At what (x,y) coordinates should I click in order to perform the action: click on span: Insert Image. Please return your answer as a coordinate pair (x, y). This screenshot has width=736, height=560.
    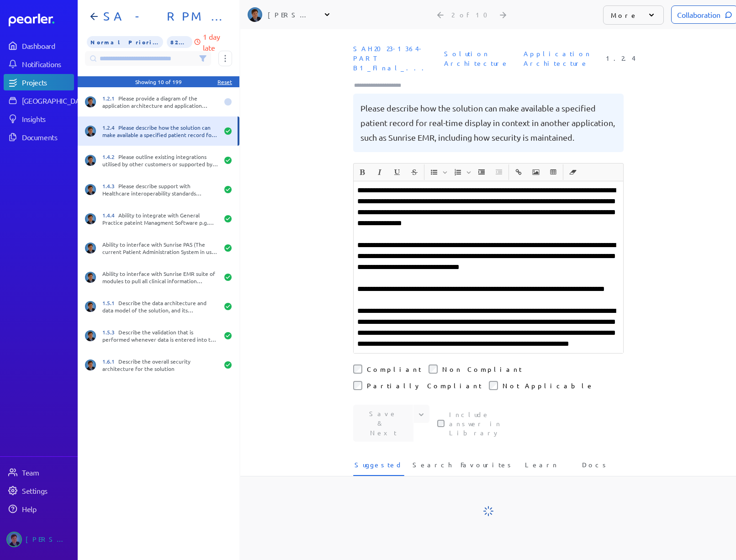
    Looking at the image, I should click on (536, 172).